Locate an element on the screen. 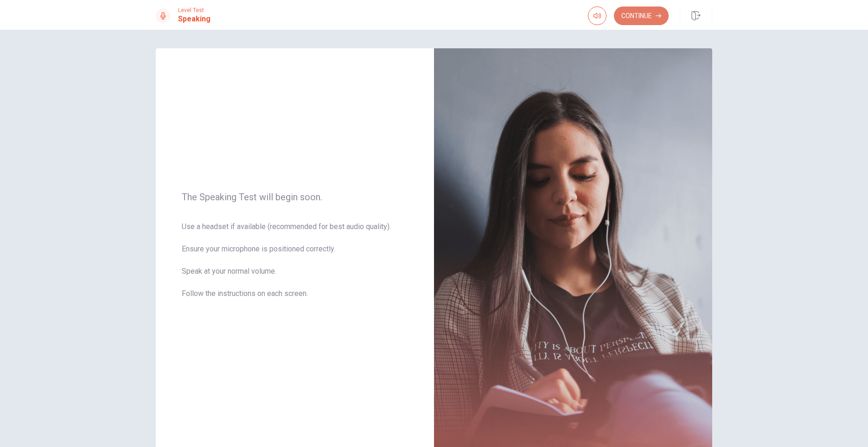 Image resolution: width=868 pixels, height=447 pixels. span: The Speaking Test will begin soon. is located at coordinates (295, 197).